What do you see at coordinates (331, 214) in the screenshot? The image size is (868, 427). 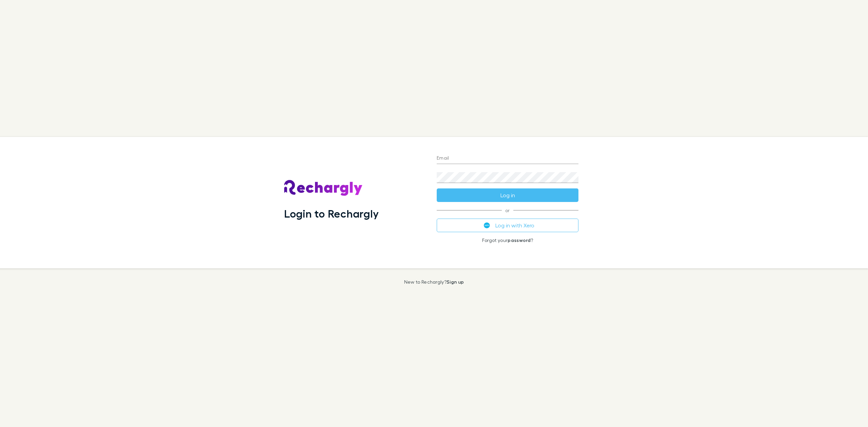 I see `h1: Login to Rechargly` at bounding box center [331, 214].